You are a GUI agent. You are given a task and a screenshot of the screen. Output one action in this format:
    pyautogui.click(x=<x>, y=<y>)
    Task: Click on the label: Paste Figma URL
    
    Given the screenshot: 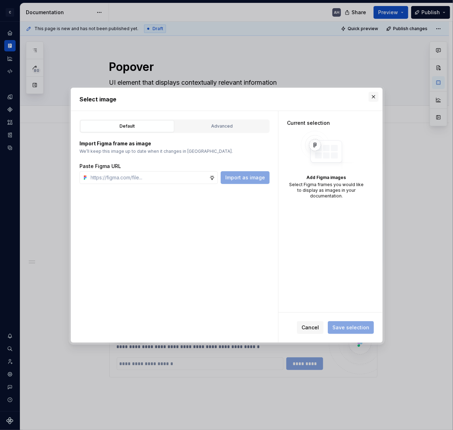 What is the action you would take?
    pyautogui.click(x=100, y=166)
    